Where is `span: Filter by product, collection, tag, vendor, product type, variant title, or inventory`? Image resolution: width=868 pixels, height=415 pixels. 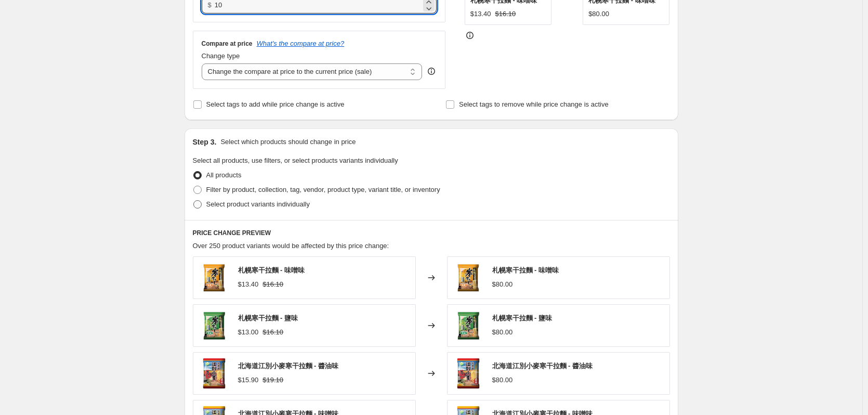 span: Filter by product, collection, tag, vendor, product type, variant title, or inventory is located at coordinates (323, 189).